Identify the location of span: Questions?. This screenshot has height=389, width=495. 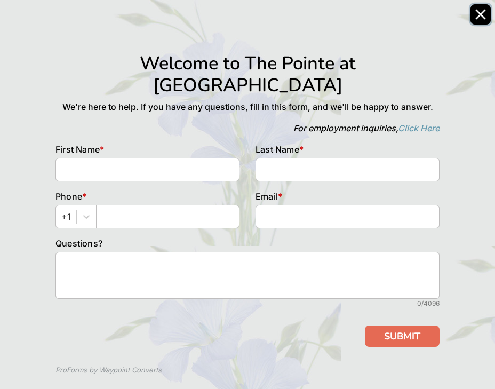
(79, 243).